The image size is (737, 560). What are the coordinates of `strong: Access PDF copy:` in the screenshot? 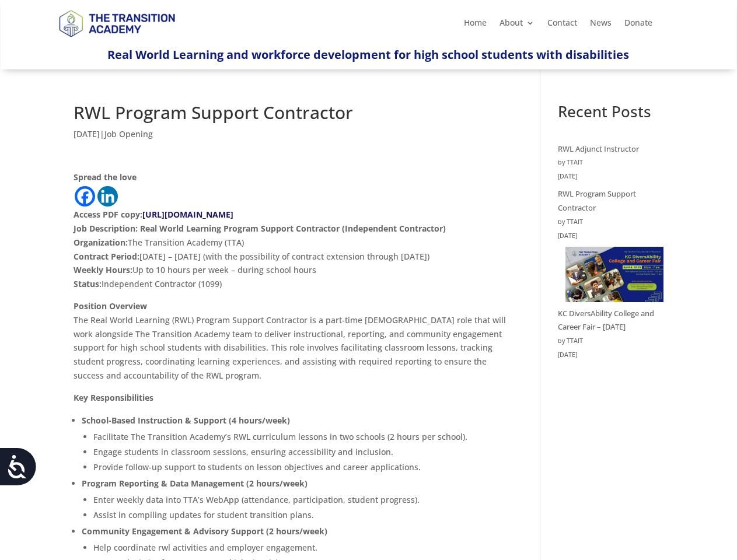 It's located at (153, 214).